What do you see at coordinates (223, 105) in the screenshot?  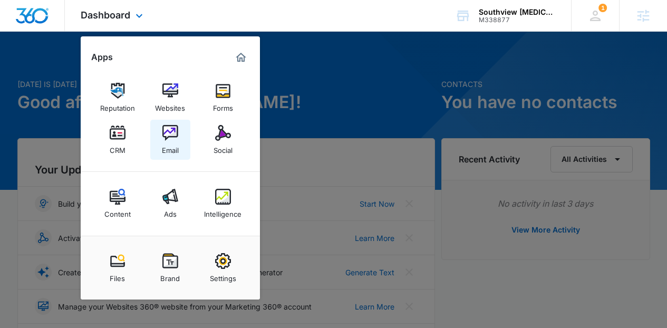 I see `div: Forms` at bounding box center [223, 105].